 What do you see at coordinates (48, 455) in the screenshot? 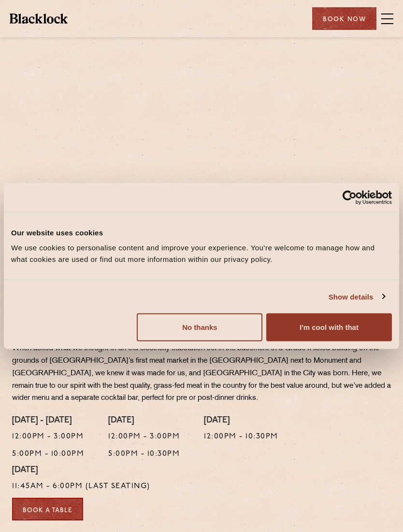
I see `p: 5:00pm - 10:00pm` at bounding box center [48, 455].